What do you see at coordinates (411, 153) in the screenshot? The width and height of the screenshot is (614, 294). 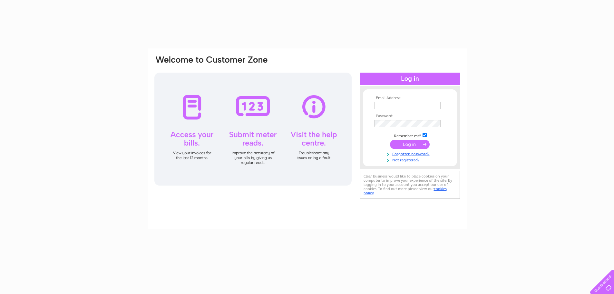 I see `a: Forgotten password?` at bounding box center [411, 153].